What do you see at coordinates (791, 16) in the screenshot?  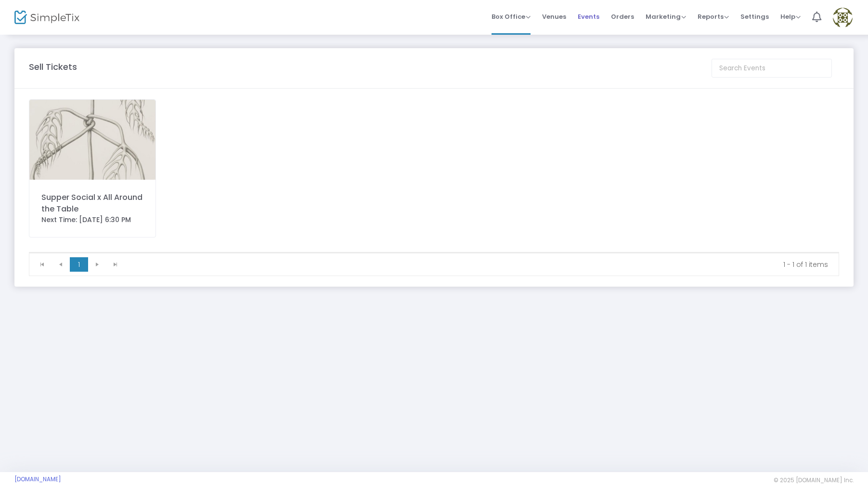 I see `span: Help` at bounding box center [791, 16].